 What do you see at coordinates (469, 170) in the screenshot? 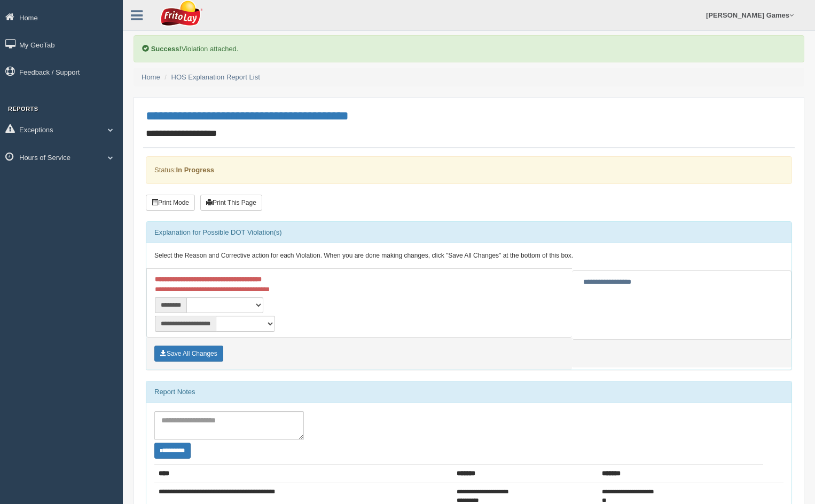
I see `div: Status:` at bounding box center [469, 170].